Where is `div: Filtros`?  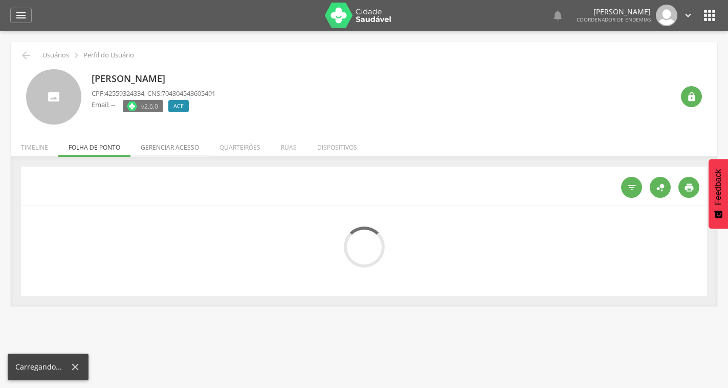
div: Filtros is located at coordinates (632, 187).